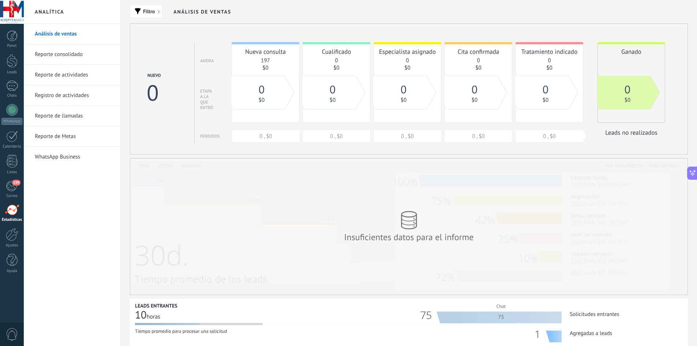  Describe the element at coordinates (218, 330) in the screenshot. I see `div: Tiempo promedio para procesar una solicitud` at that location.